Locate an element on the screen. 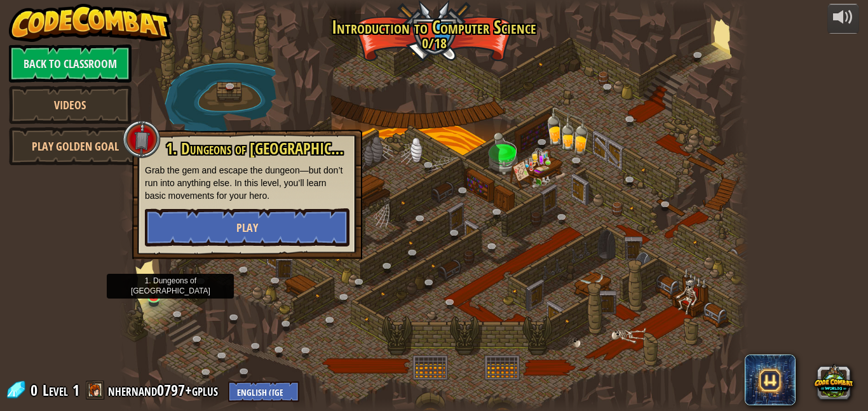  span: Level is located at coordinates (56, 390).